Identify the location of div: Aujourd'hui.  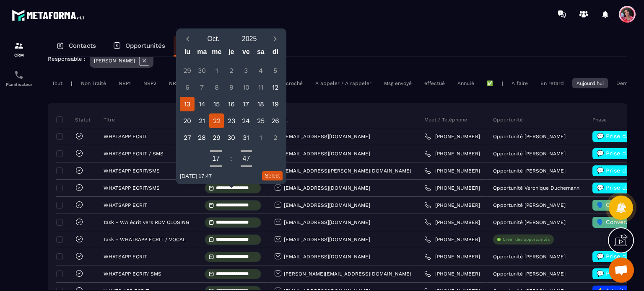
(590, 83).